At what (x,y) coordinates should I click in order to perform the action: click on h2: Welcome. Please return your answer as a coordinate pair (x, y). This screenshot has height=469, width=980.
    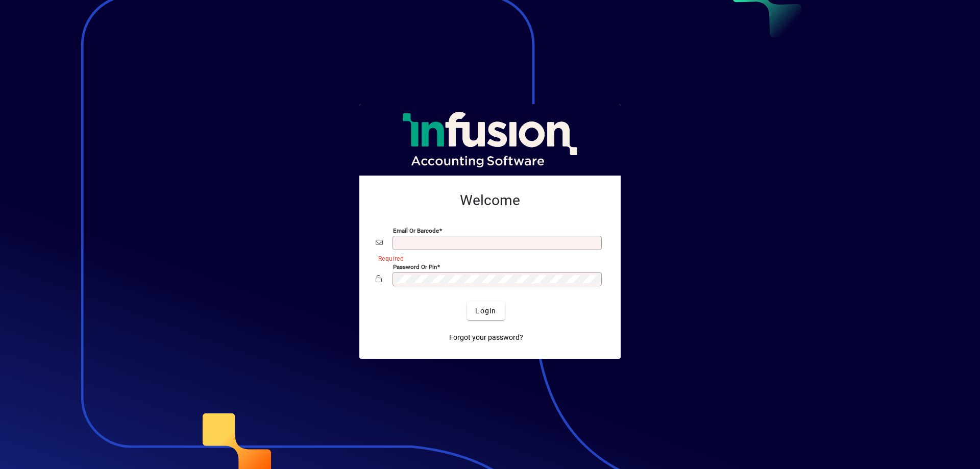
    Looking at the image, I should click on (490, 200).